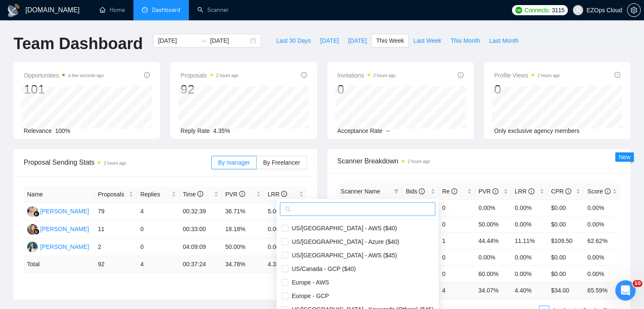 Image resolution: width=644 pixels, height=309 pixels. I want to click on td: 34.78 %, so click(243, 264).